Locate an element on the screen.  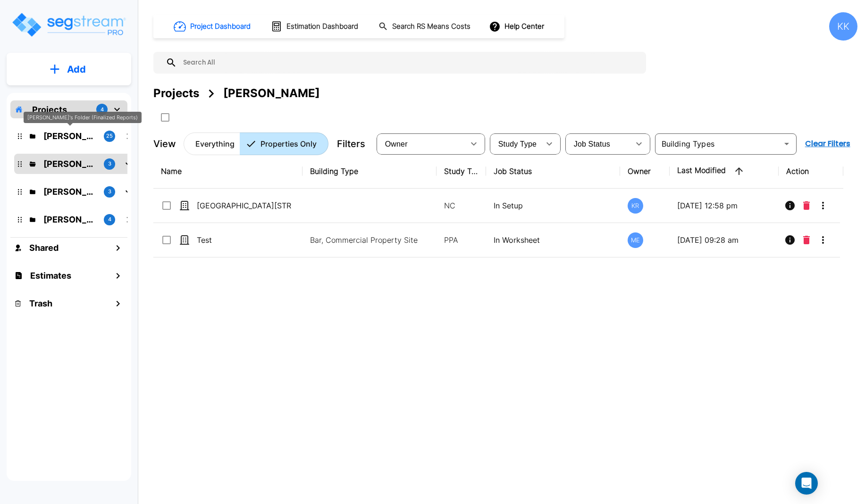
span: Job Status is located at coordinates (592, 144).